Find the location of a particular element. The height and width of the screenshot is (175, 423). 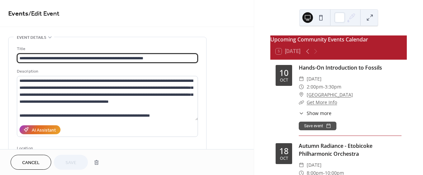

div: Location is located at coordinates (107, 148).